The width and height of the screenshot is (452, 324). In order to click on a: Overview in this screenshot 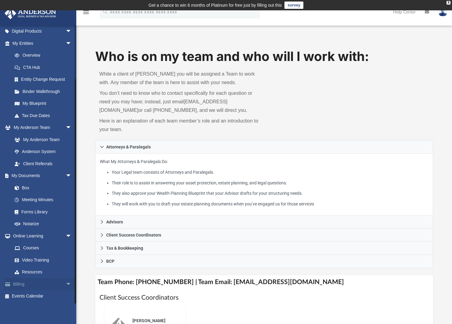, I will do `click(45, 56)`.